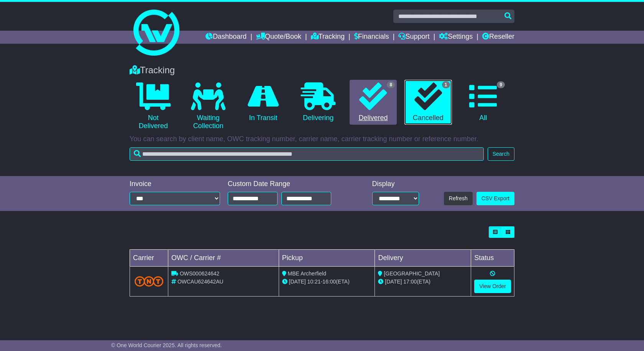 The image size is (644, 351). Describe the element at coordinates (327, 258) in the screenshot. I see `td: Pickup` at that location.